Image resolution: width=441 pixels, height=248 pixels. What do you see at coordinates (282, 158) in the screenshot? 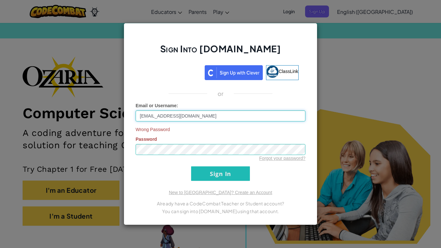
I see `a: Forgot your password?` at bounding box center [282, 158].